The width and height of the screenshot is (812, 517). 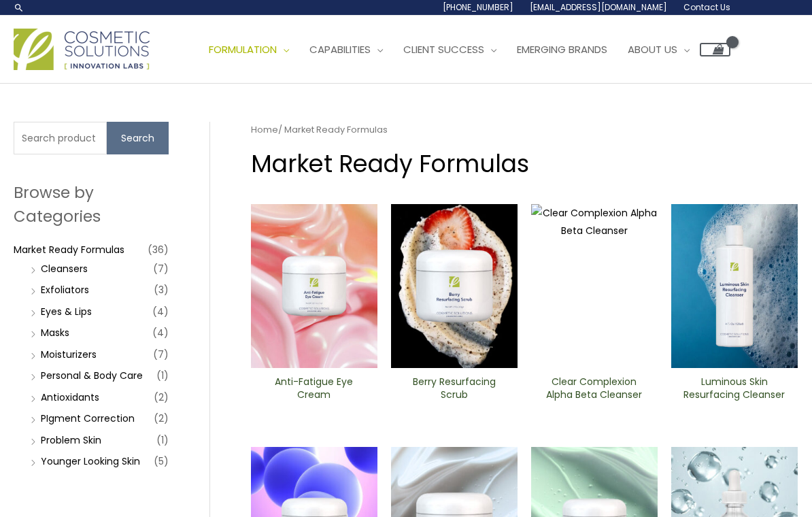 I want to click on a: Eyes & Lips, so click(x=66, y=312).